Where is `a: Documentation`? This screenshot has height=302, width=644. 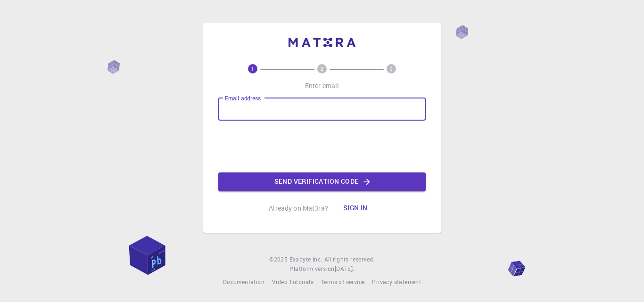
a: Documentation is located at coordinates (244, 282).